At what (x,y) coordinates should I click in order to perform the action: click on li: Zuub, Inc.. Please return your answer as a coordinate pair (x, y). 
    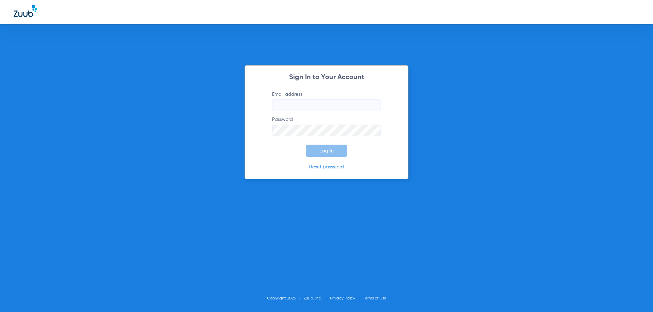
    Looking at the image, I should click on (317, 299).